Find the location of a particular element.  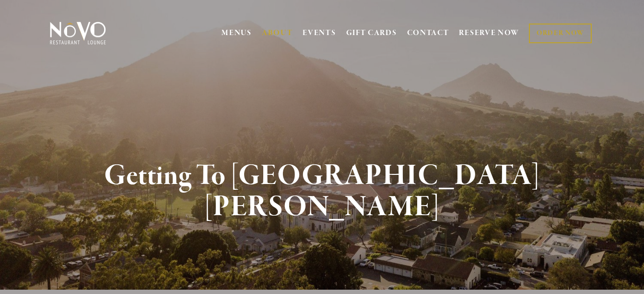

a: CONTACT is located at coordinates (429, 33).